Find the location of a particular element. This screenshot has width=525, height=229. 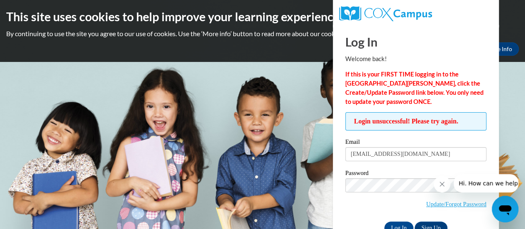

a: More Info is located at coordinates (500, 49).